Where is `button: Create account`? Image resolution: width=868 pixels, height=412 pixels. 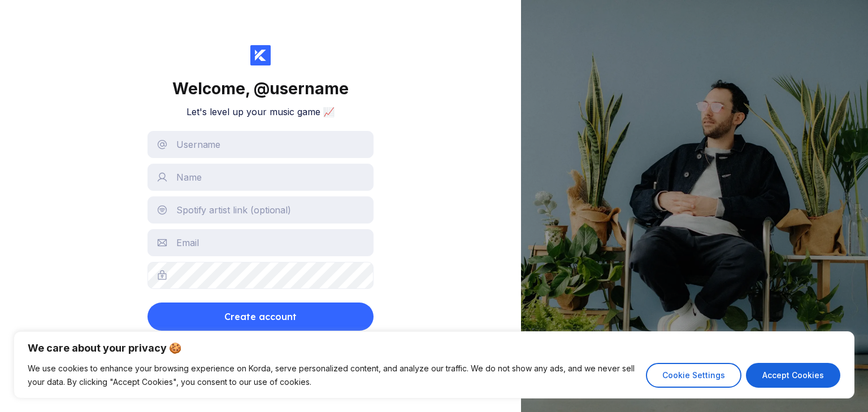 button: Create account is located at coordinates (261, 317).